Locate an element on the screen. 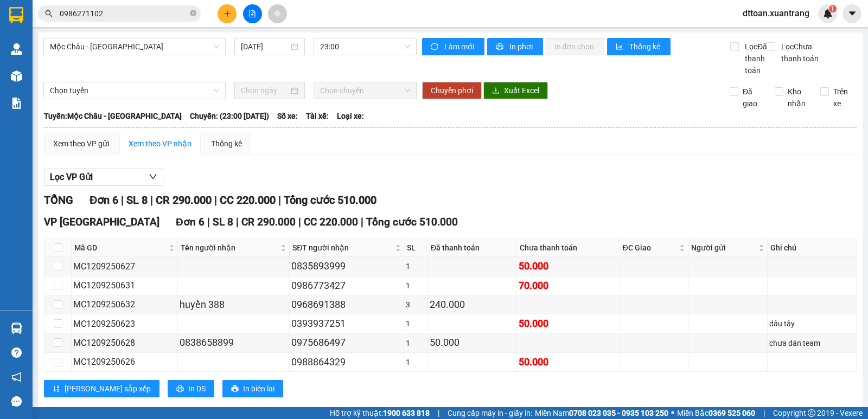  span: Lọc VP Gửi is located at coordinates (71, 177).